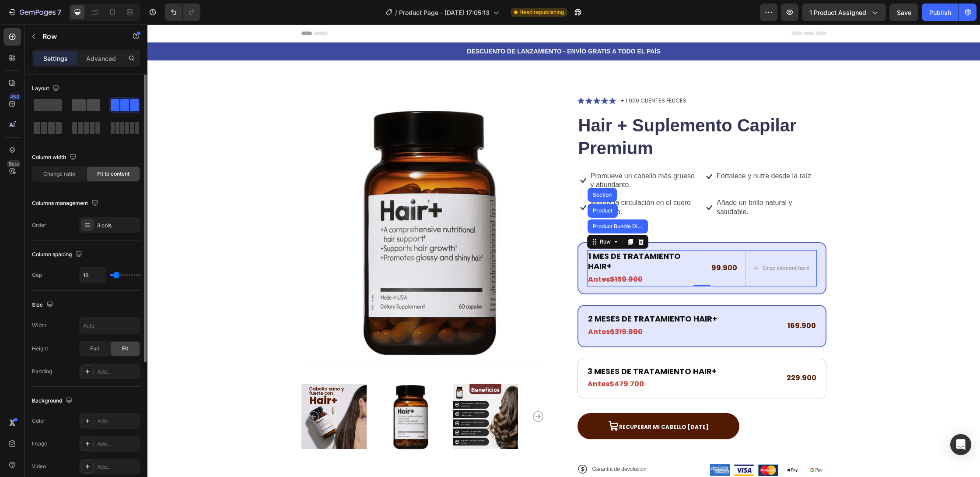 The width and height of the screenshot is (980, 477). Describe the element at coordinates (39, 225) in the screenshot. I see `div: Order` at that location.